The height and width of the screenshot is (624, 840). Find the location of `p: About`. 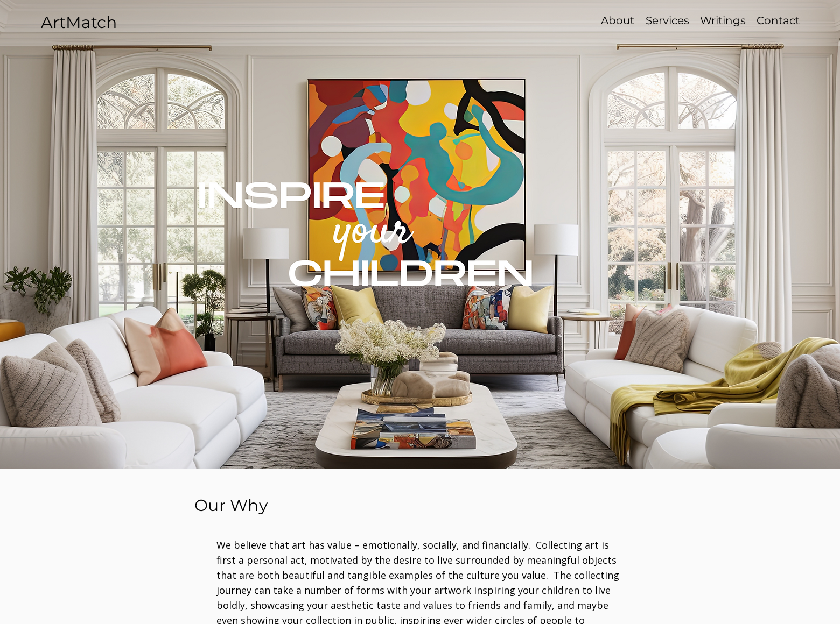

p: About is located at coordinates (617, 21).